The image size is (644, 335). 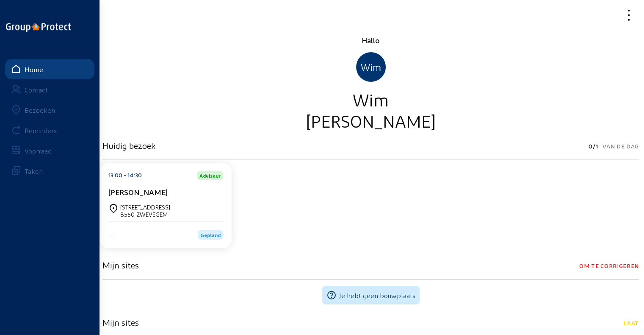 I want to click on a: Reminders, so click(x=50, y=130).